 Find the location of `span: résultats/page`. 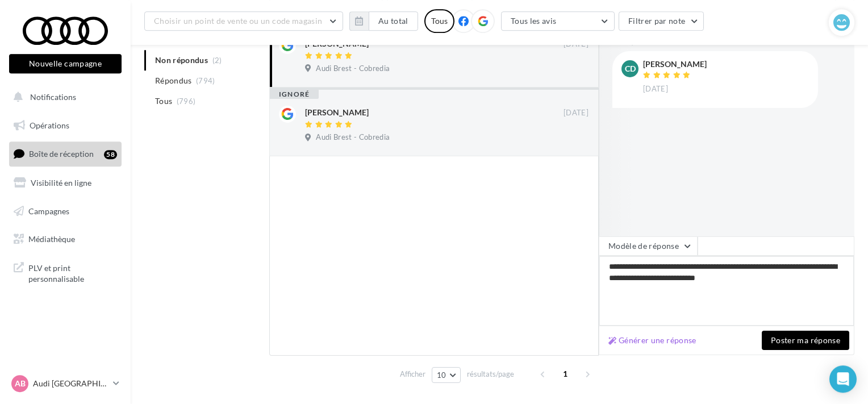

span: résultats/page is located at coordinates (491, 374).